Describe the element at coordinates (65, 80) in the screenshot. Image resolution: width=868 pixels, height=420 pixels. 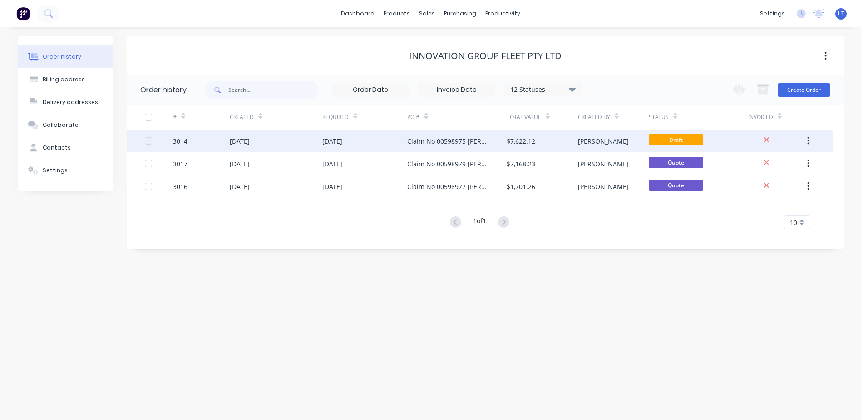
I see `button: Billing address` at that location.